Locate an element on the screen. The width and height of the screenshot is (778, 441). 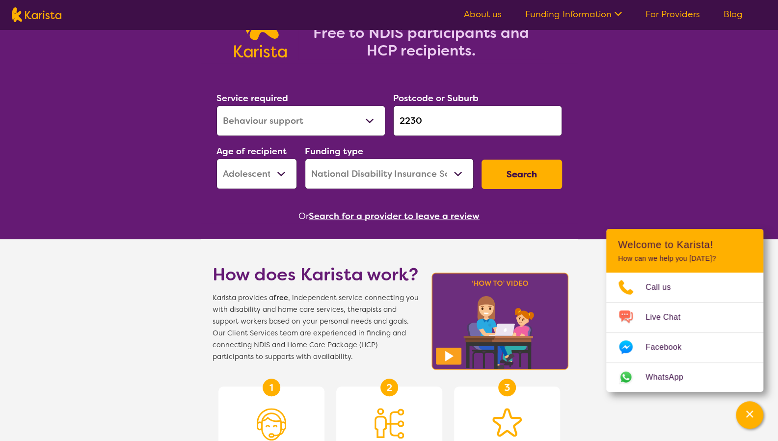
span: WhatsApp is located at coordinates (670, 377).